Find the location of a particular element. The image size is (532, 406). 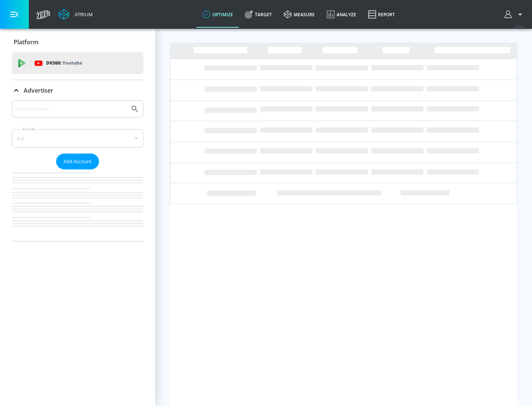

input: Search by name is located at coordinates (70, 109).